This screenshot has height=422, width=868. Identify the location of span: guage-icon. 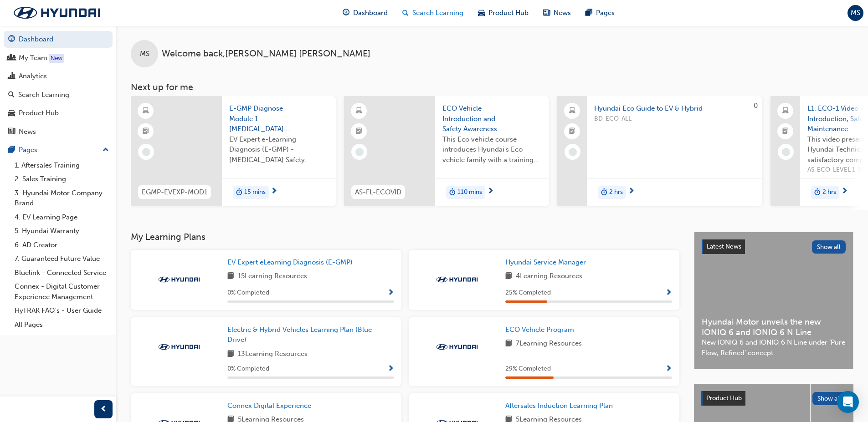
(12, 40).